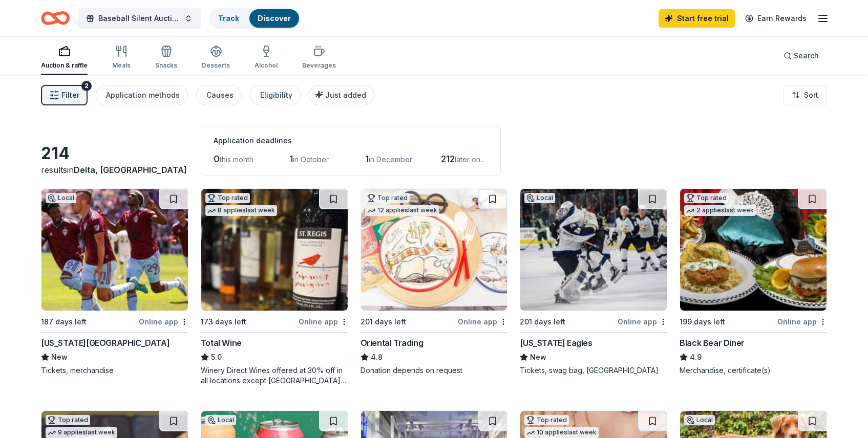  What do you see at coordinates (801, 56) in the screenshot?
I see `button: Search` at bounding box center [801, 56].